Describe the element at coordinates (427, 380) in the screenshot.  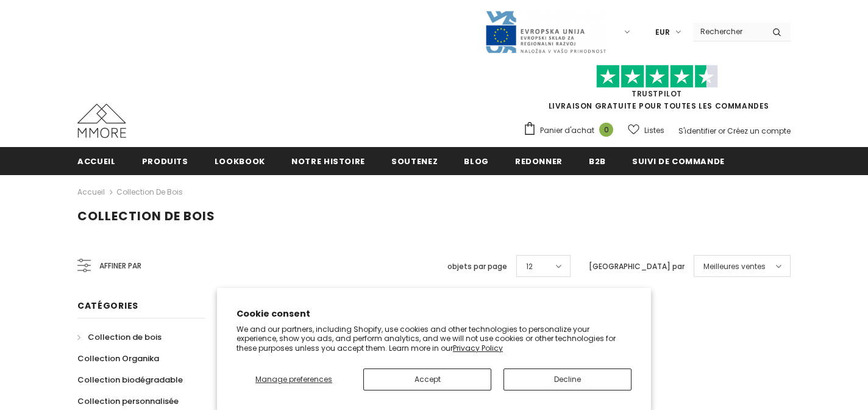
I see `button: Accept` at that location.